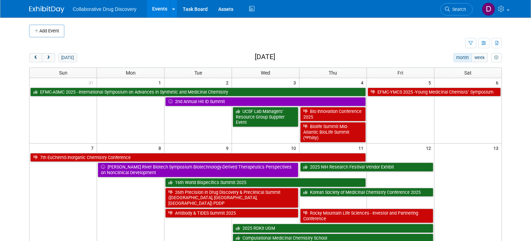 Image resolution: width=531 pixels, height=241 pixels. I want to click on span: 6, so click(499, 82).